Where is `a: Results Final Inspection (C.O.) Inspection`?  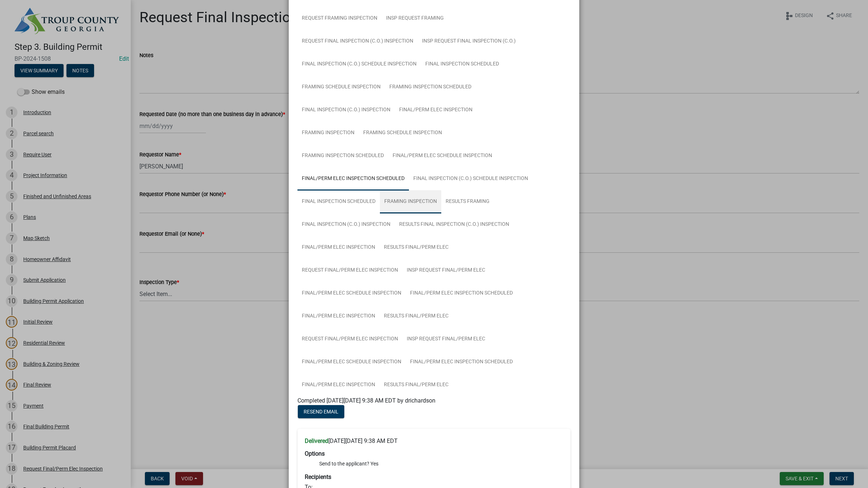 a: Results Final Inspection (C.O.) Inspection is located at coordinates (454, 224).